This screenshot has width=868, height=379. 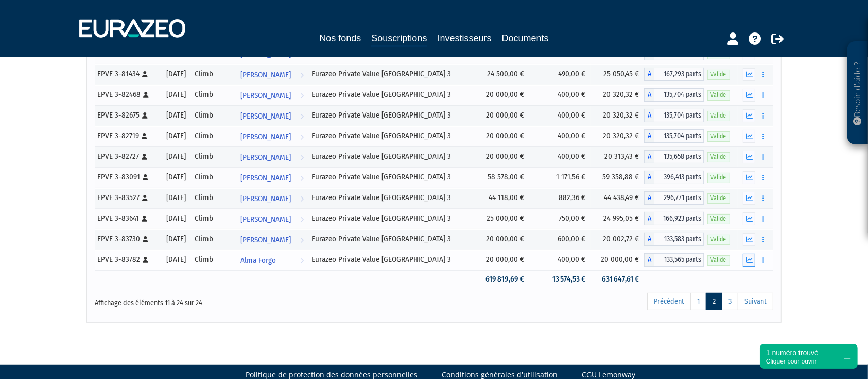 What do you see at coordinates (127, 156) in the screenshot?
I see `div: EPVE 3-82727` at bounding box center [127, 156].